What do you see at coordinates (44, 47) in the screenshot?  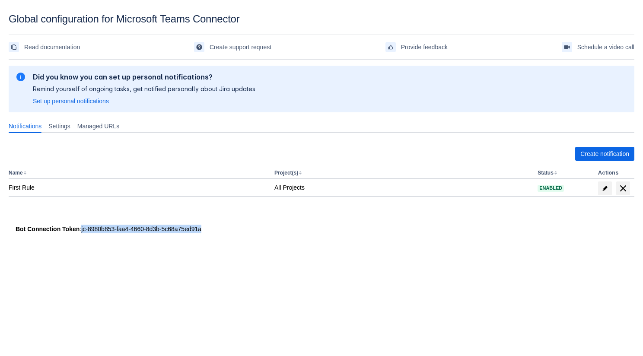 I see `a: Read documentation` at bounding box center [44, 47].